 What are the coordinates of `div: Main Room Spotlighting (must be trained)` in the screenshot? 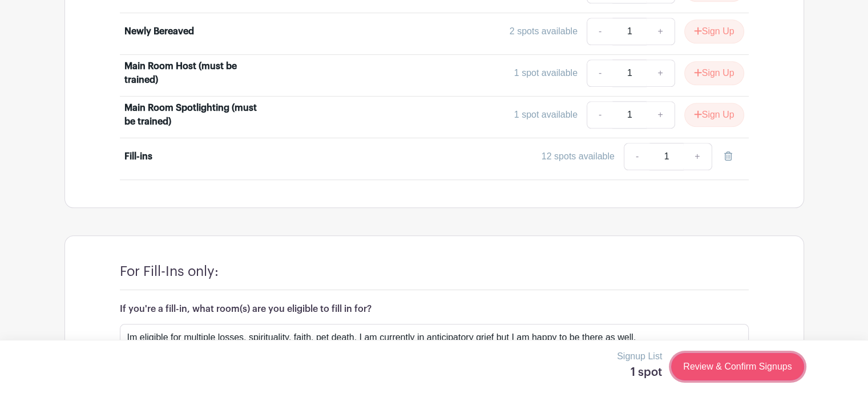 It's located at (196, 115).